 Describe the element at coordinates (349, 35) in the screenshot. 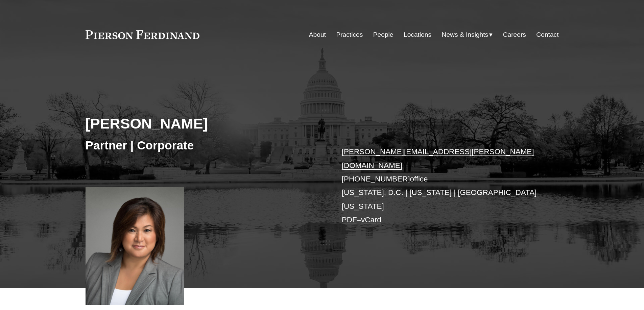

I see `a: Practices` at that location.